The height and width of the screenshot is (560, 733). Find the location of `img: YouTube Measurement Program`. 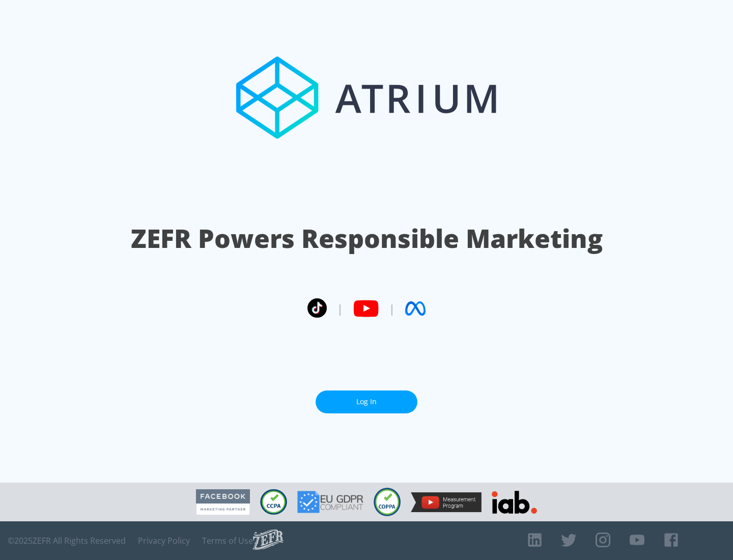

img: YouTube Measurement Program is located at coordinates (445, 502).